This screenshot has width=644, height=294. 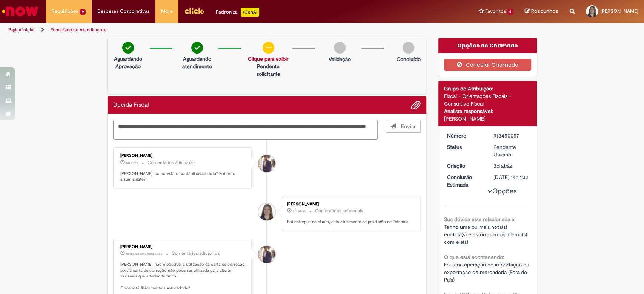 What do you see at coordinates (197, 63) in the screenshot?
I see `p: Aguardando atendimento` at bounding box center [197, 63].